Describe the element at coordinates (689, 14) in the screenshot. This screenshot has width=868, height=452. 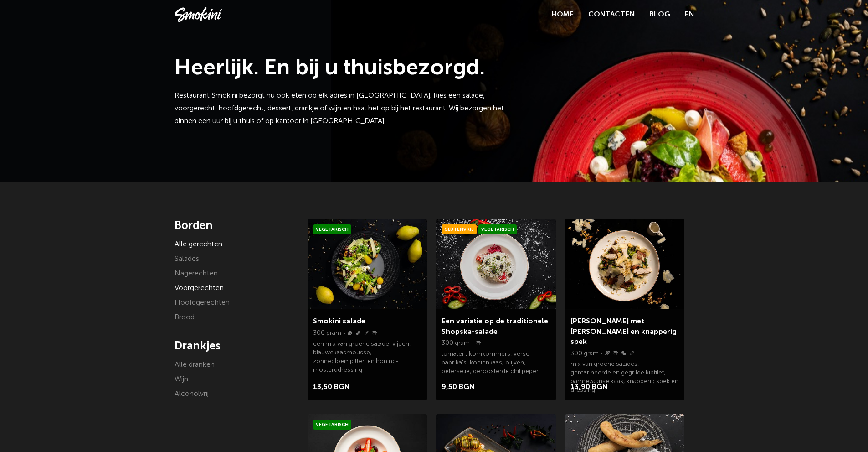
I see `a: EN` at that location.